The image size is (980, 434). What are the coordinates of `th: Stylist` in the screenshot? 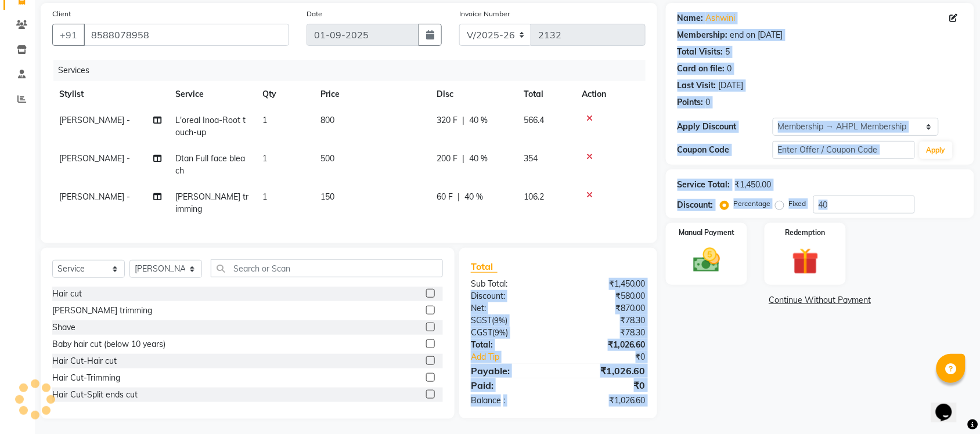 It's located at (110, 94).